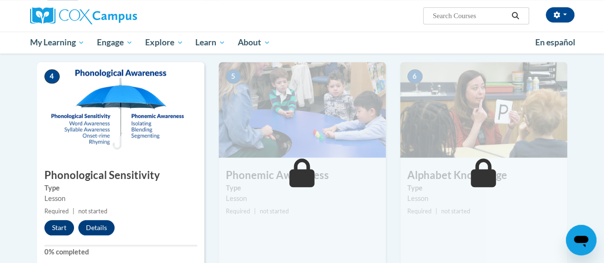 The height and width of the screenshot is (263, 604). What do you see at coordinates (415, 76) in the screenshot?
I see `span: 6` at bounding box center [415, 76].